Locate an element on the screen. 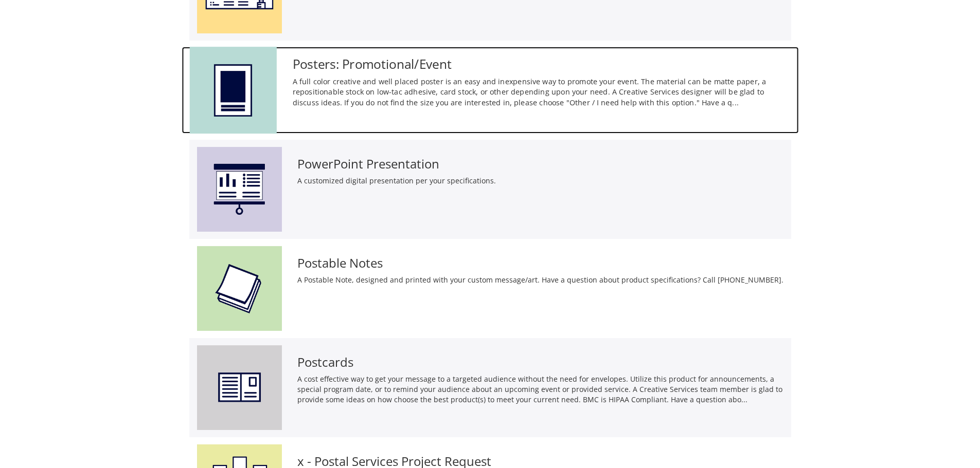  img: powerpoint-presentation-5949298d3aa018.35992224.png is located at coordinates (240, 190).